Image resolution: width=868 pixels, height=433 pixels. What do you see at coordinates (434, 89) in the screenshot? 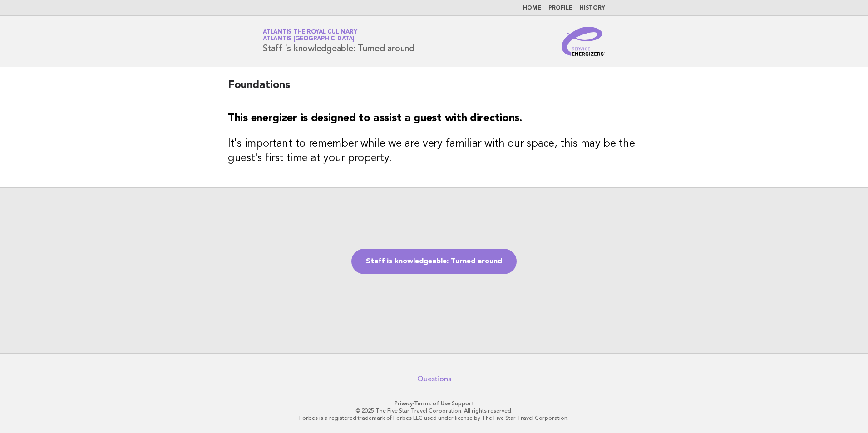
I see `h2: Foundations` at bounding box center [434, 89].